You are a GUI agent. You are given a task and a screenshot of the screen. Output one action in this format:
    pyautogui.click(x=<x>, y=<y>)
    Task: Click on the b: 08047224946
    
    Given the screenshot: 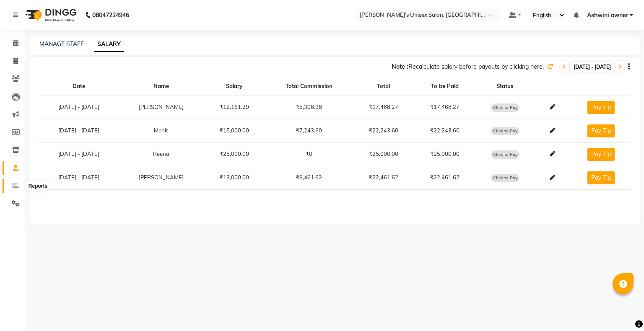 What is the action you would take?
    pyautogui.click(x=111, y=15)
    